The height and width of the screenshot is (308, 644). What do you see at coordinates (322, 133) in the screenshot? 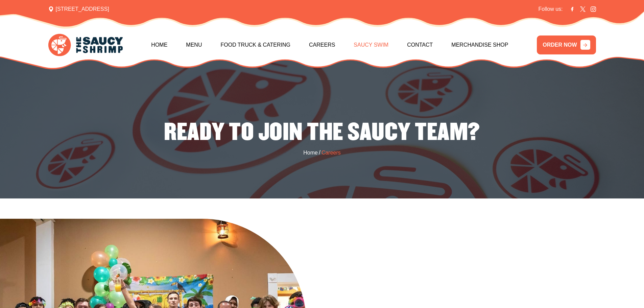
I see `h2: READY TO JOIN THE SAUCY TEAM?` at bounding box center [322, 133].